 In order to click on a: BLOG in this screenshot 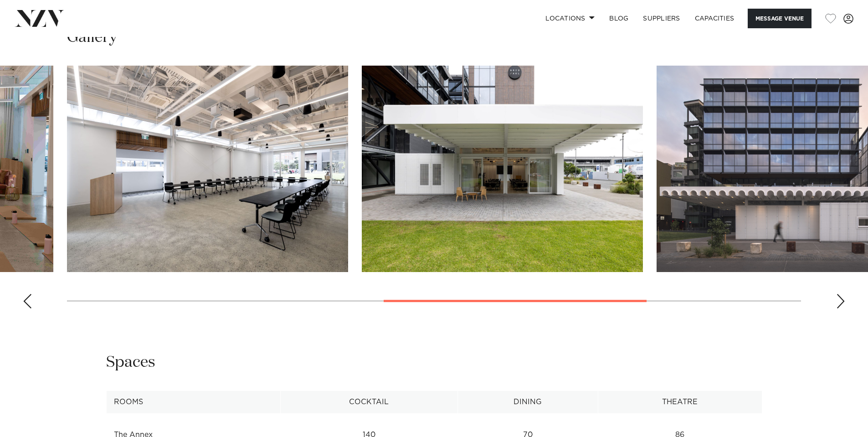, I will do `click(619, 19)`.